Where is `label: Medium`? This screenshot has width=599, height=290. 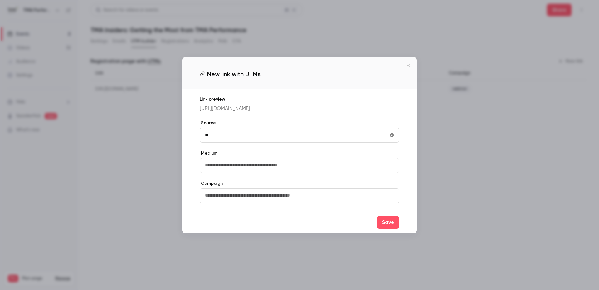 label: Medium is located at coordinates (299, 153).